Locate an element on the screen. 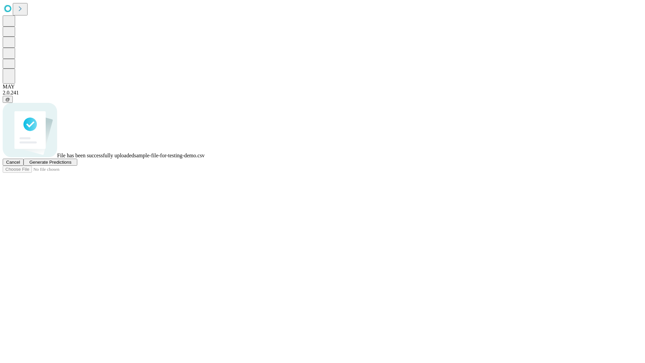  span: File has been successfully uploaded is located at coordinates (95, 155).